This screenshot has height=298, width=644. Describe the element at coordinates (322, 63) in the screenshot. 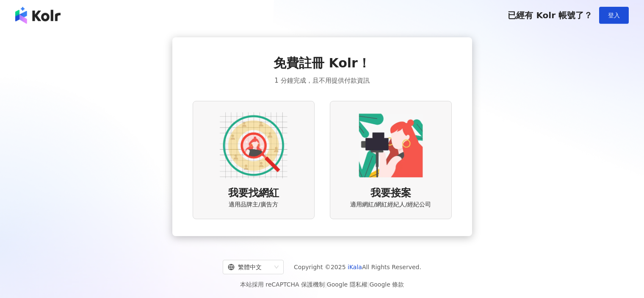

I see `span: 免費註冊 Kolr！` at that location.